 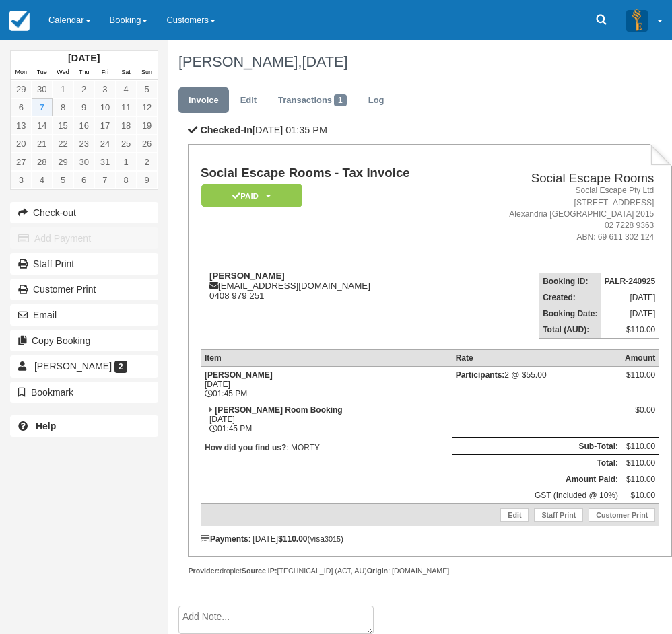 What do you see at coordinates (104, 162) in the screenshot?
I see `a: 31` at bounding box center [104, 162].